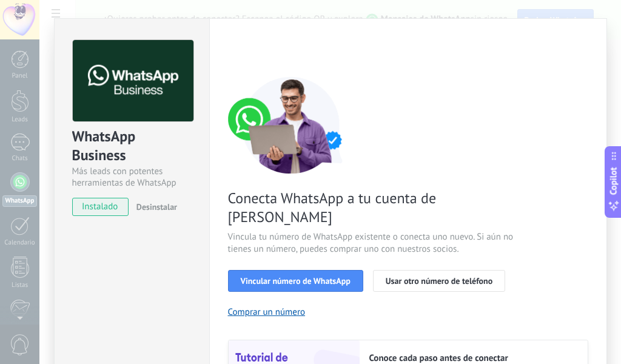 This screenshot has height=364, width=621. I want to click on span: instalado, so click(100, 207).